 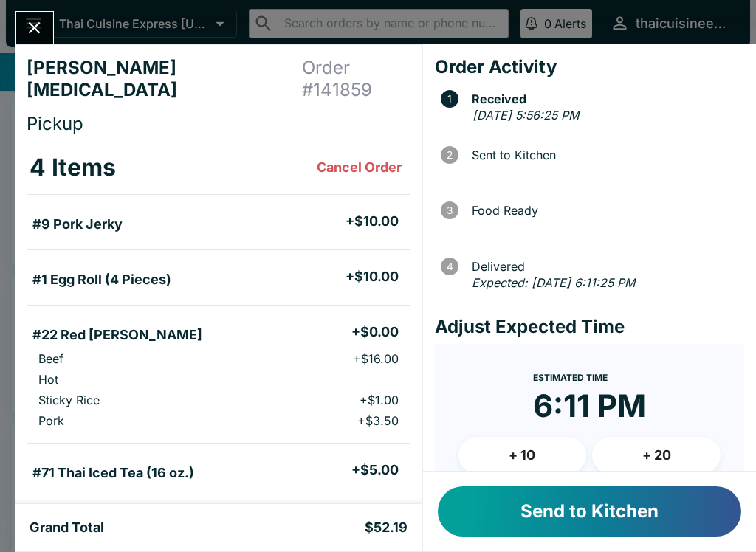 What do you see at coordinates (449, 267) in the screenshot?
I see `text: 4` at bounding box center [449, 267].